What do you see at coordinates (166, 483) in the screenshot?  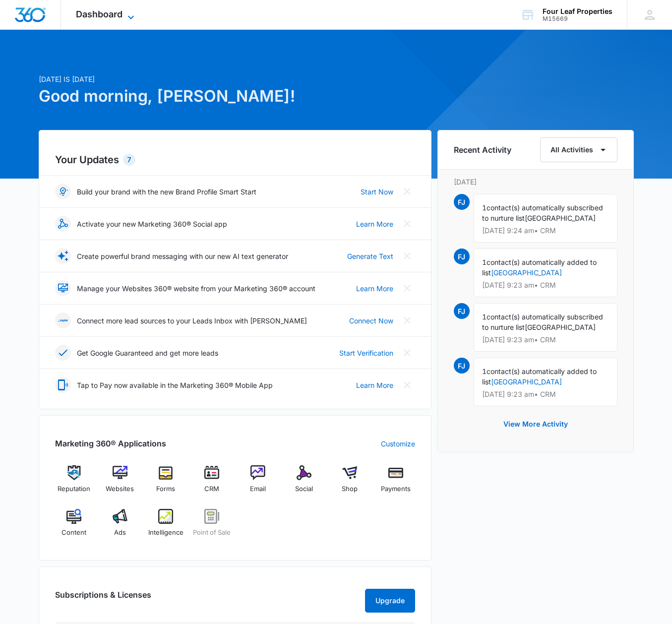 I see `a: Forms` at bounding box center [166, 483].